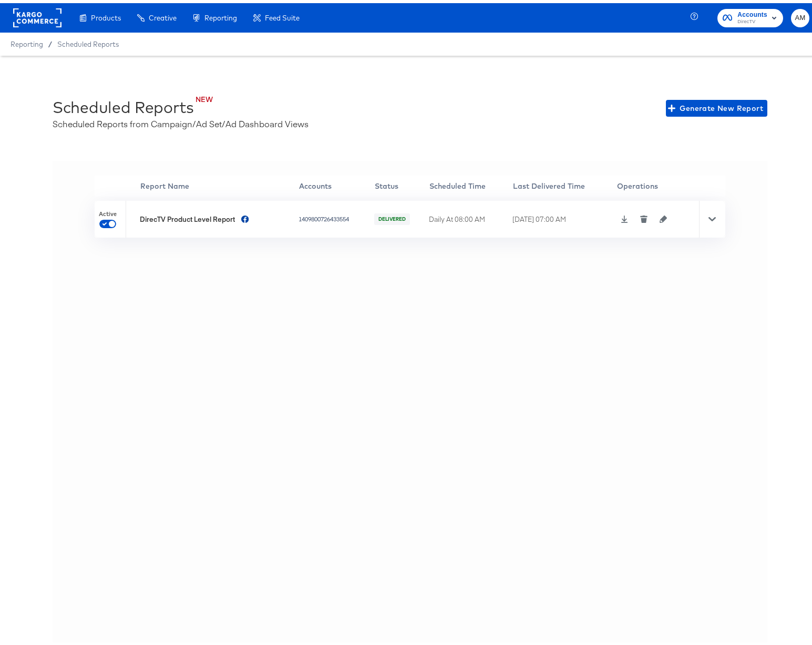  What do you see at coordinates (336, 183) in the screenshot?
I see `th: Accounts` at bounding box center [336, 183].